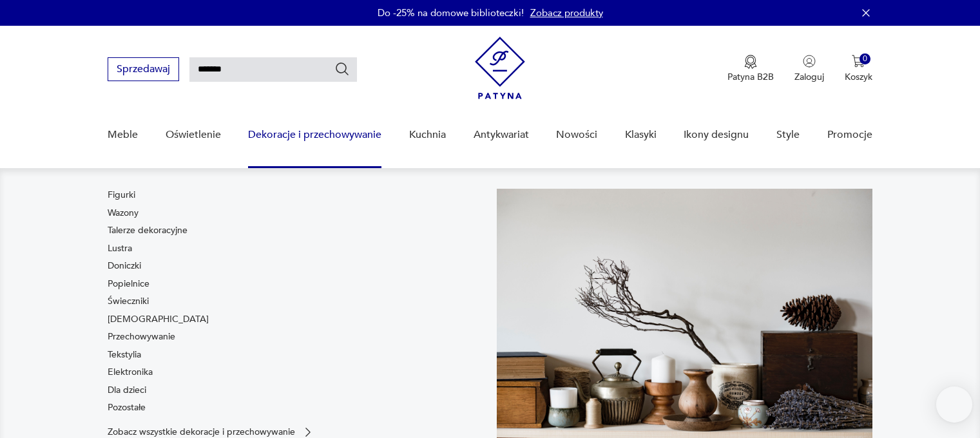  I want to click on a: Doniczki, so click(124, 266).